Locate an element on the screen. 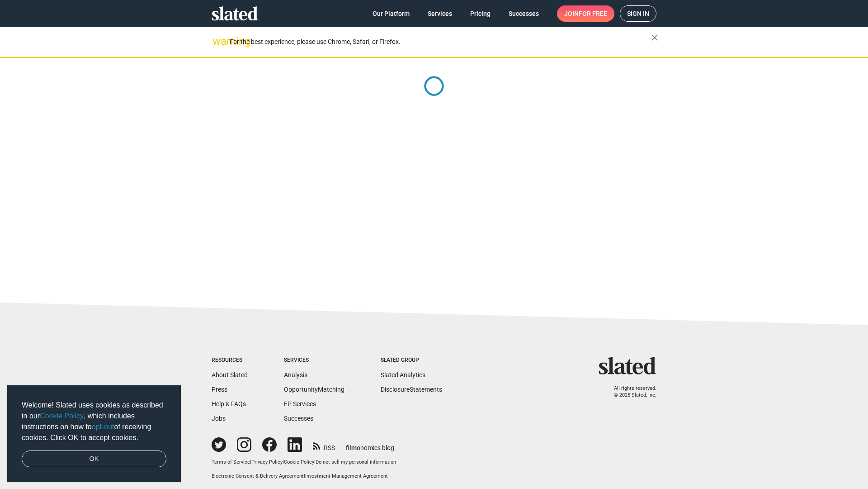 The width and height of the screenshot is (868, 489). a: DisclosureStatements is located at coordinates (411, 389).